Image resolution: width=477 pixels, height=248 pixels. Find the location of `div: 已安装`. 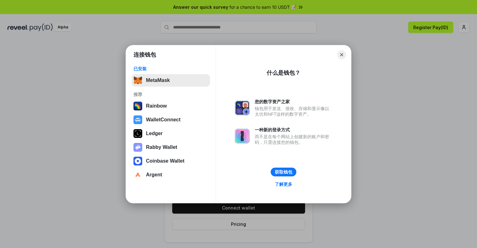

div: 已安装 is located at coordinates (171, 69).